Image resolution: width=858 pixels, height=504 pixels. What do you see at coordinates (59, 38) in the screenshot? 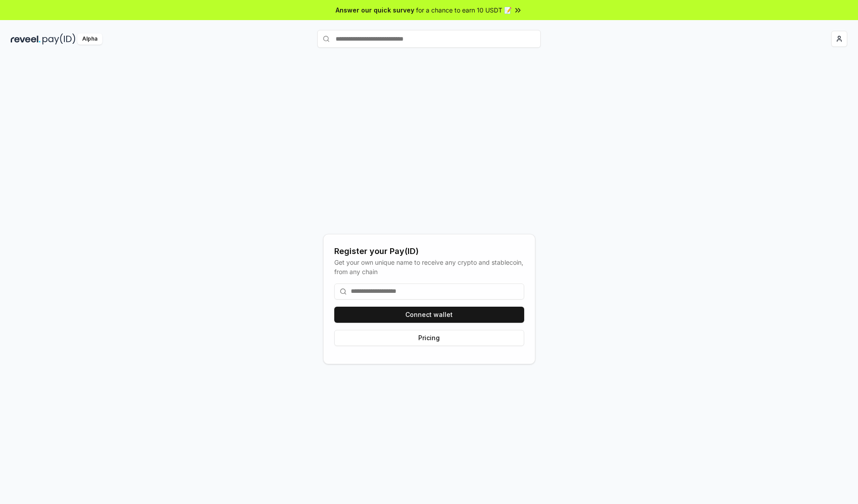
I see `img: pay_id` at bounding box center [59, 38].